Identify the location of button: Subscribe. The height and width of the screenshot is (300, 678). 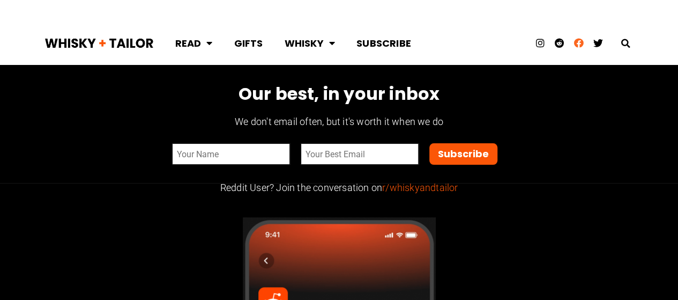
(463, 154).